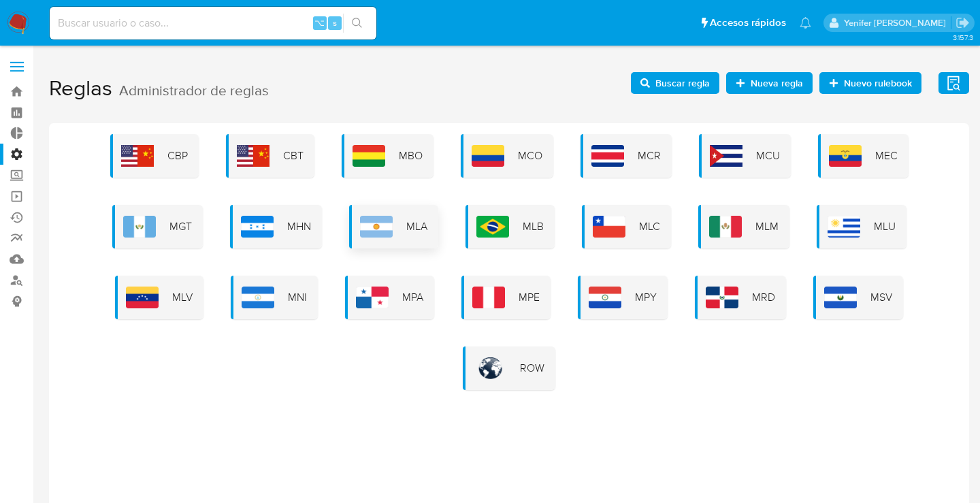 Image resolution: width=980 pixels, height=503 pixels. I want to click on input: Buscar usuario o caso..., so click(213, 23).